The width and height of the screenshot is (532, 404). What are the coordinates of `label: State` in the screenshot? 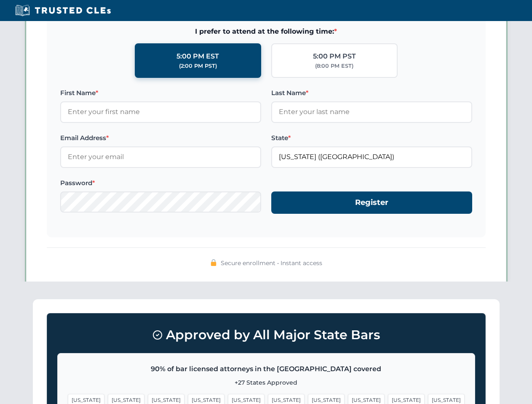 It's located at (371, 138).